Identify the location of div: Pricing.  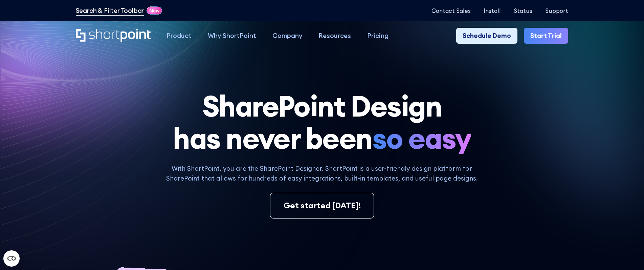
(378, 36).